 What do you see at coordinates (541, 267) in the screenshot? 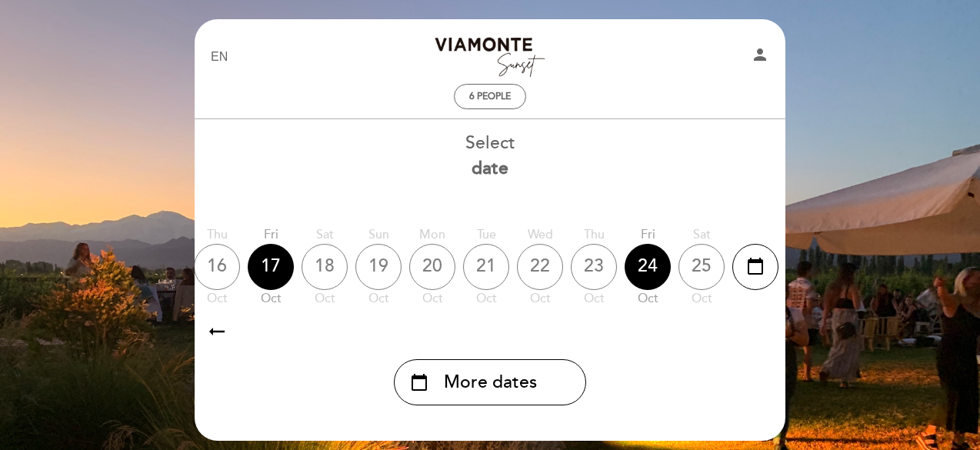
I see `div: 22` at bounding box center [541, 267].